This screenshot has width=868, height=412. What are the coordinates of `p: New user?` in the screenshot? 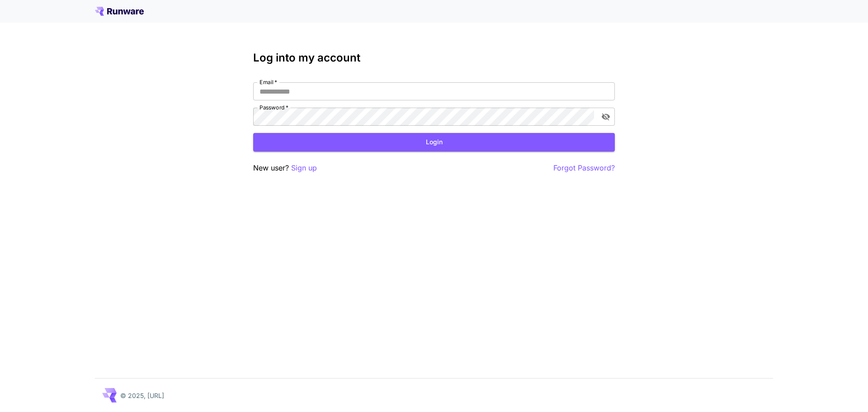 It's located at (285, 167).